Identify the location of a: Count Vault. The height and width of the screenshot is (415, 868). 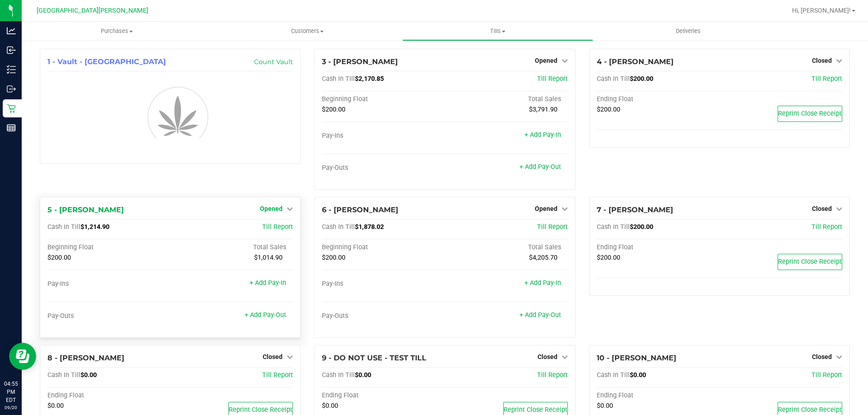
(273, 62).